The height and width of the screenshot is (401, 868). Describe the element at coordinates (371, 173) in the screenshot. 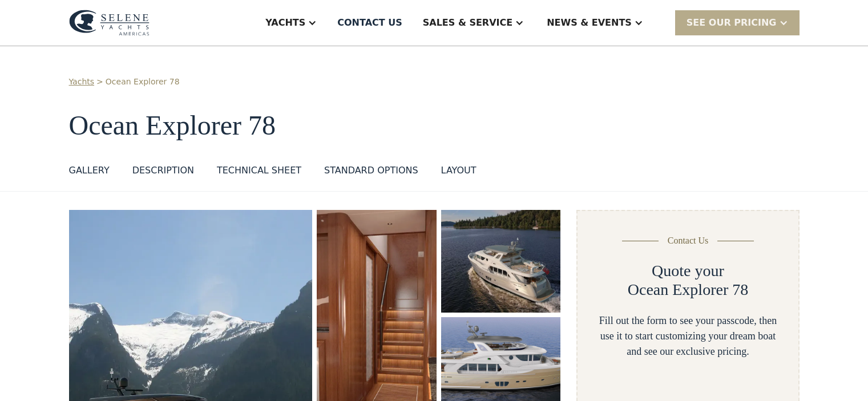

I see `a: standard options` at that location.